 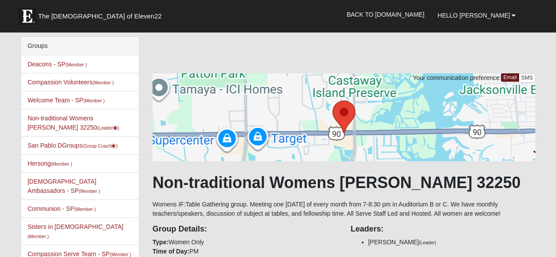 I want to click on a: Deacons - SP(Member ), so click(x=57, y=64).